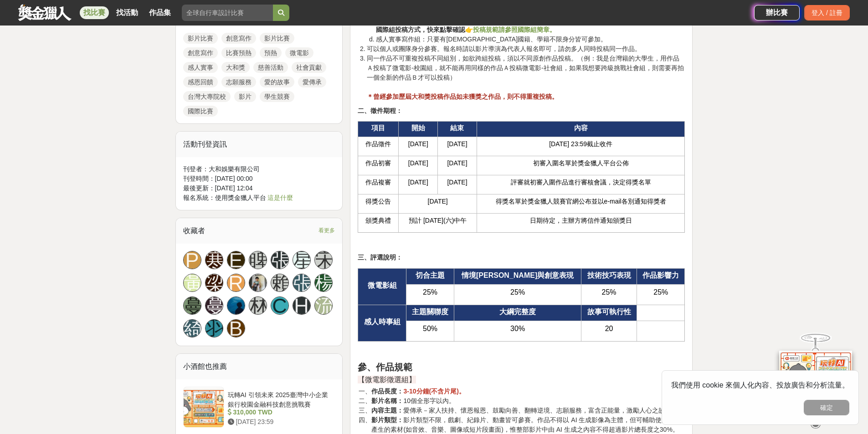 Image resolution: width=868 pixels, height=434 pixels. Describe the element at coordinates (94, 13) in the screenshot. I see `a: 找比賽` at that location.